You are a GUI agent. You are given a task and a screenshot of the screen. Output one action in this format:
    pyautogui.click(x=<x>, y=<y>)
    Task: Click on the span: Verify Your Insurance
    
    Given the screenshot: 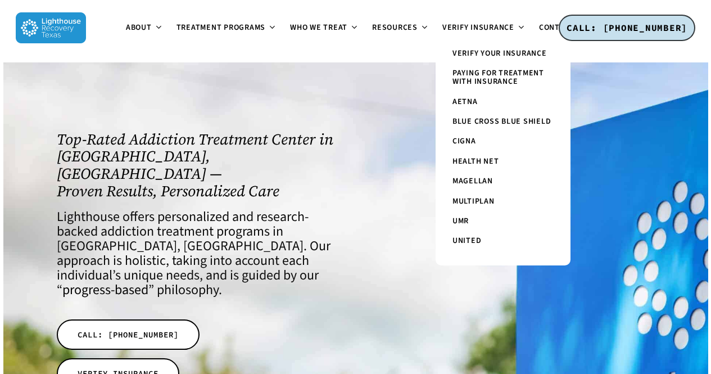 What is the action you would take?
    pyautogui.click(x=500, y=53)
    